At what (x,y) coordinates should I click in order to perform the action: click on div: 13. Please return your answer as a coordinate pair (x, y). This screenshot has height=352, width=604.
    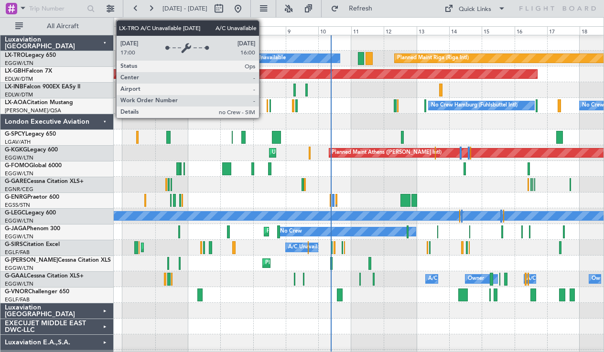
    Looking at the image, I should click on (433, 31).